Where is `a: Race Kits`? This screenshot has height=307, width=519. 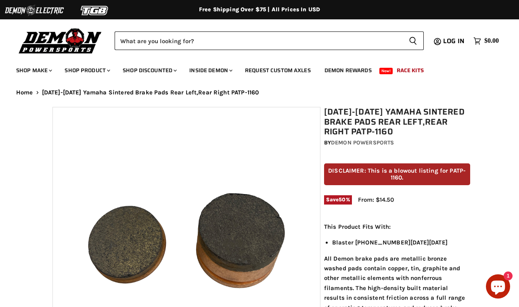
a: Race Kits is located at coordinates (410, 70).